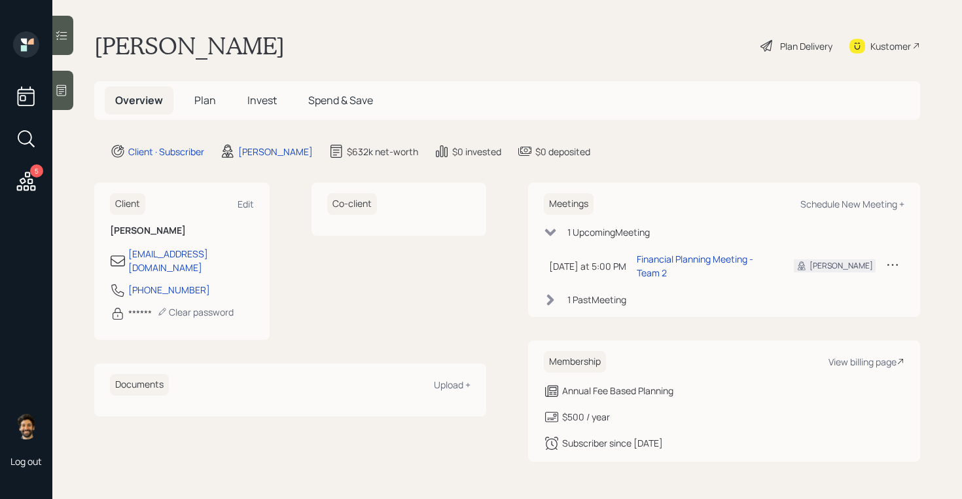  Describe the element at coordinates (452, 384) in the screenshot. I see `div: Upload +` at that location.